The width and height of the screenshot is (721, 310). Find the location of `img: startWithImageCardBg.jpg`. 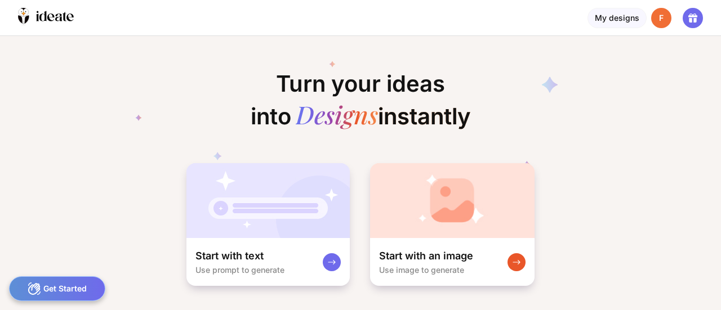

img: startWithImageCardBg.jpg is located at coordinates (452, 200).